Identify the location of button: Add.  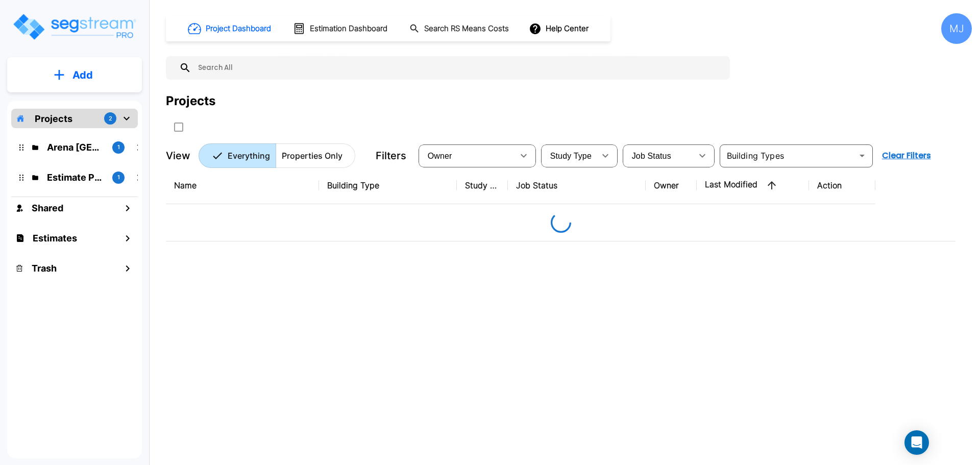
(74, 75).